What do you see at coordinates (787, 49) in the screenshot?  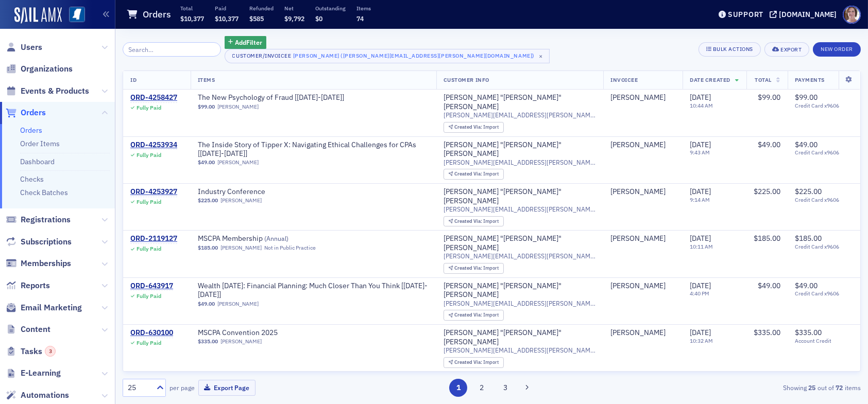 I see `button: Export` at bounding box center [787, 49].